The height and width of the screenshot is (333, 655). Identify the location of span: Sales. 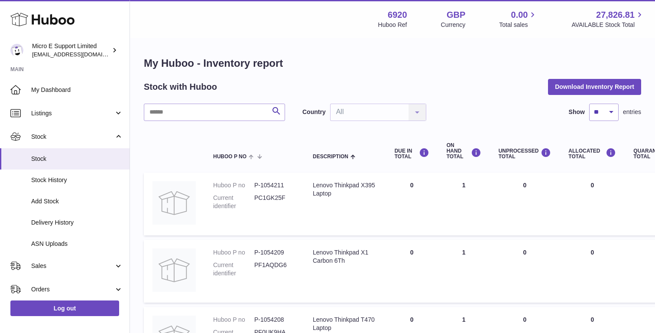
(72, 266).